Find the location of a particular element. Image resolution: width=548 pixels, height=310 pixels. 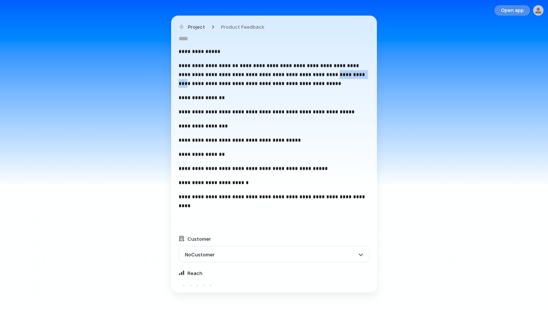

span: Reach is located at coordinates (195, 273).